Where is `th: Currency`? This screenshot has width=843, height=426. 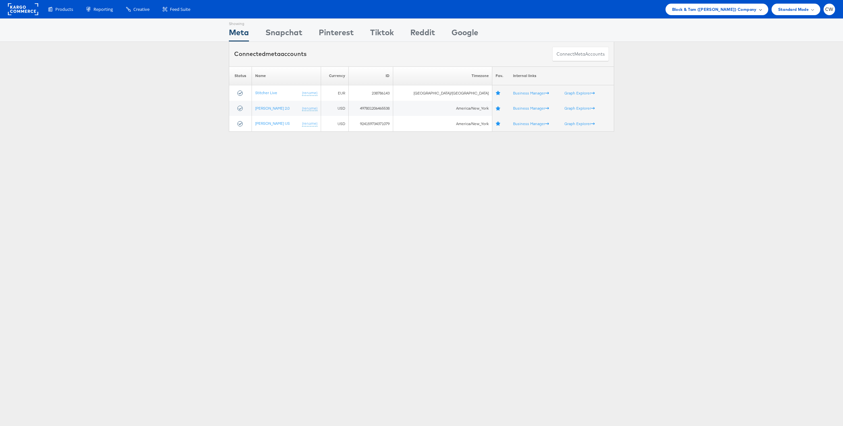 th: Currency is located at coordinates (335, 76).